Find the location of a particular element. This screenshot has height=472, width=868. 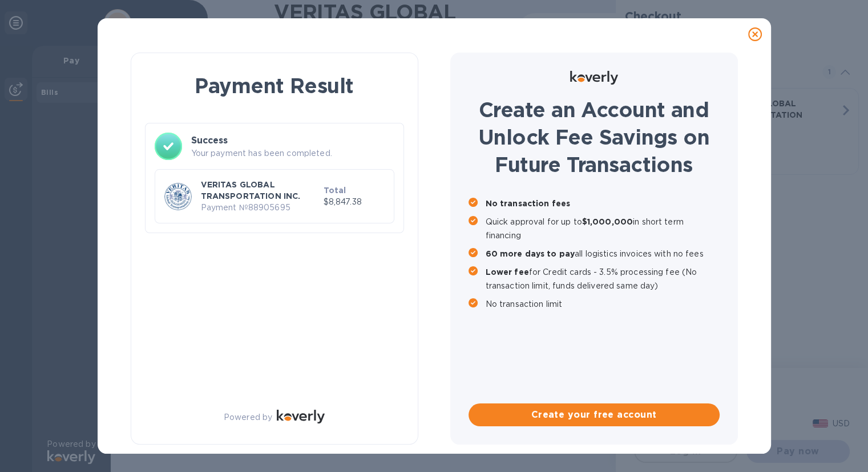

p: $8,847.38 is located at coordinates (354, 202).